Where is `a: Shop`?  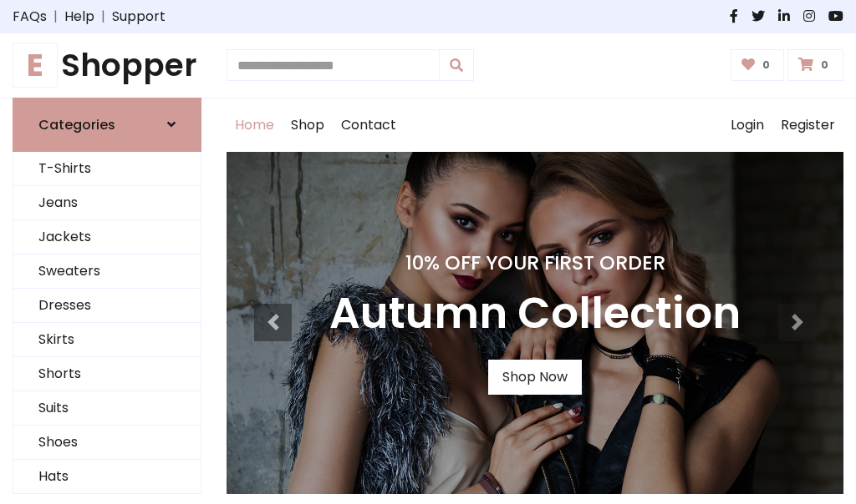
a: Shop is located at coordinates (308, 125).